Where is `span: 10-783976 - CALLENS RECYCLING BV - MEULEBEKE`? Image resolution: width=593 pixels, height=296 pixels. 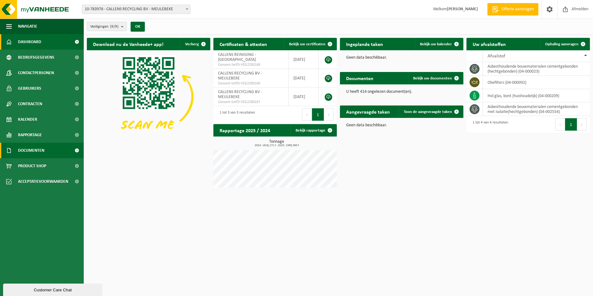 span: 10-783976 - CALLENS RECYCLING BV - MEULEBEKE is located at coordinates (136, 9).